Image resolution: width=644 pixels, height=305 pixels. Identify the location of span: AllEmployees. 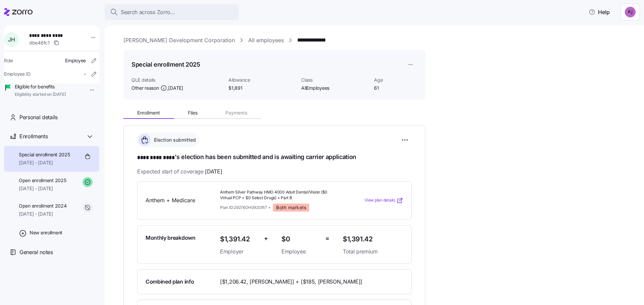
(335, 88).